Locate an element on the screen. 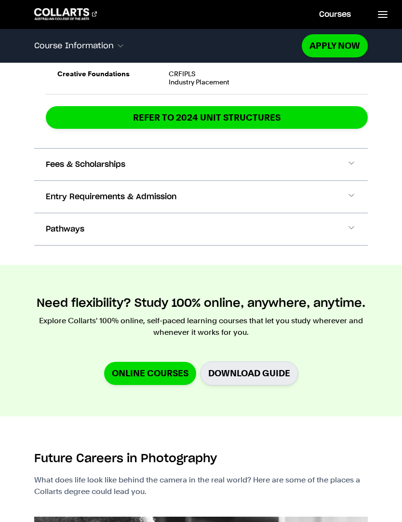 This screenshot has height=522, width=402. div: CRFIPLS Industry Placement is located at coordinates (263, 78).